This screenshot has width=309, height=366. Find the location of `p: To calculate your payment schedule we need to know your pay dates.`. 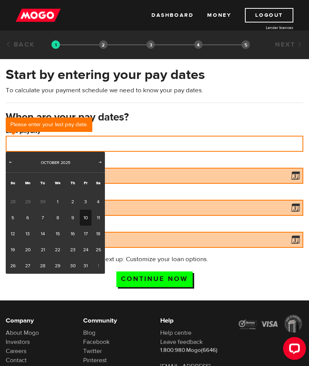

p: To calculate your payment schedule we need to know your pay dates. is located at coordinates (155, 90).